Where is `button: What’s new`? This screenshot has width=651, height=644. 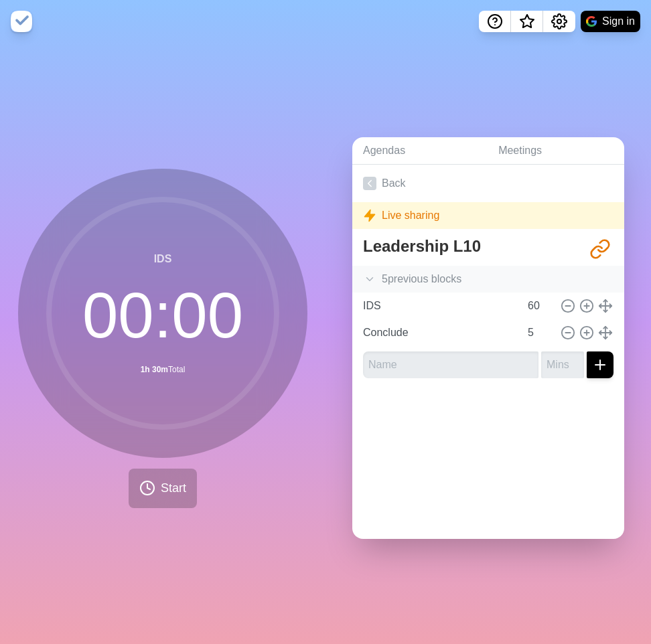
button: What’s new is located at coordinates (527, 21).